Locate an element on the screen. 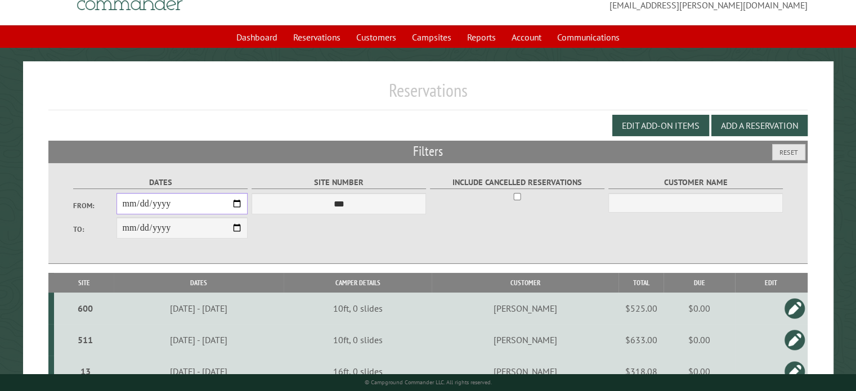 This screenshot has width=856, height=391. div: 13 is located at coordinates (85, 371).